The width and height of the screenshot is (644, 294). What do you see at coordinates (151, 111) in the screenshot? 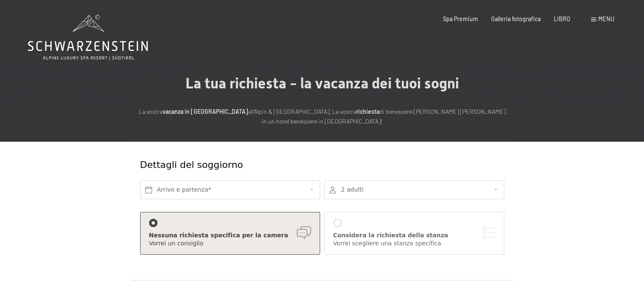
I see `font: La vostra` at bounding box center [151, 111].